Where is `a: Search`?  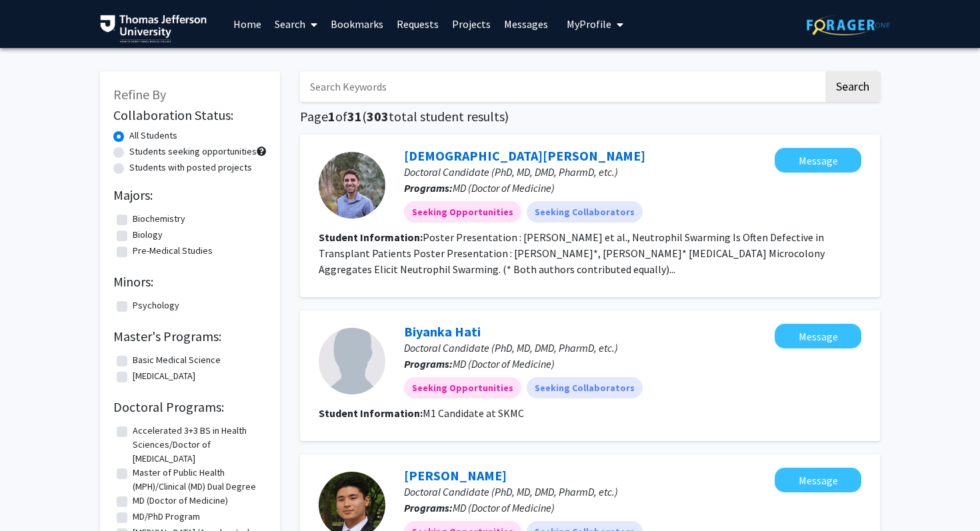
a: Search is located at coordinates (296, 24).